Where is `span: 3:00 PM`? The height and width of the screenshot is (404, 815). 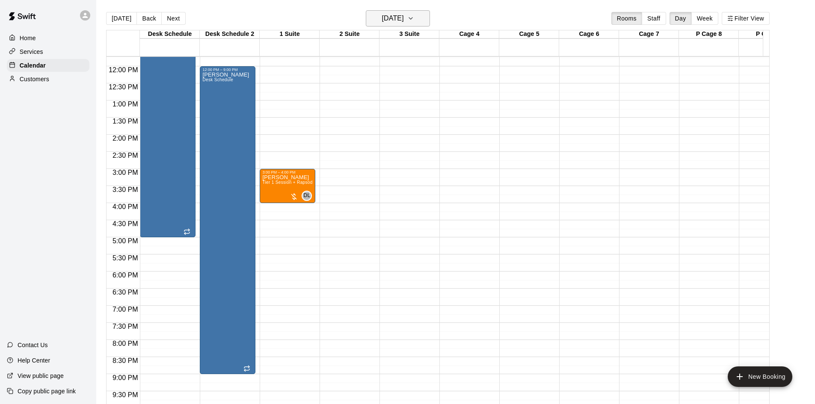
span: 3:00 PM is located at coordinates (125, 172).